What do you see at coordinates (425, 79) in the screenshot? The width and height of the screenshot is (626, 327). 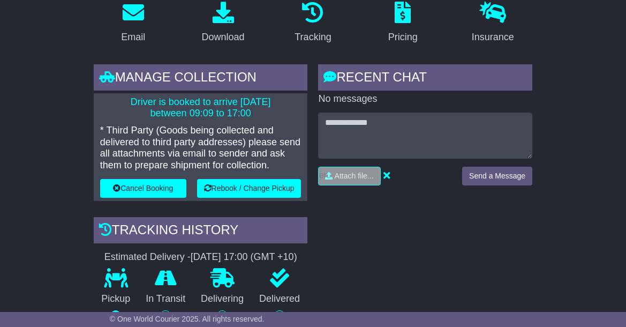 I see `div: RECENT CHAT` at bounding box center [425, 79].